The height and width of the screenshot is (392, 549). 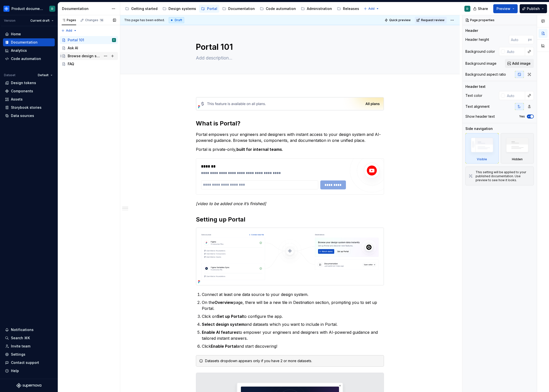 What do you see at coordinates (29, 346) in the screenshot?
I see `a: Invite team` at bounding box center [29, 346].